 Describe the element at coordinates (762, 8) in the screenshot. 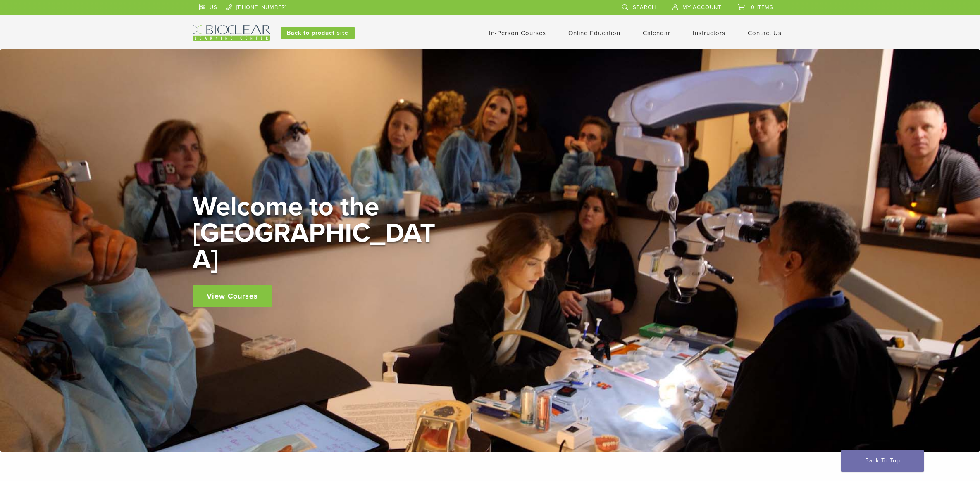

I see `span: 0 items` at that location.